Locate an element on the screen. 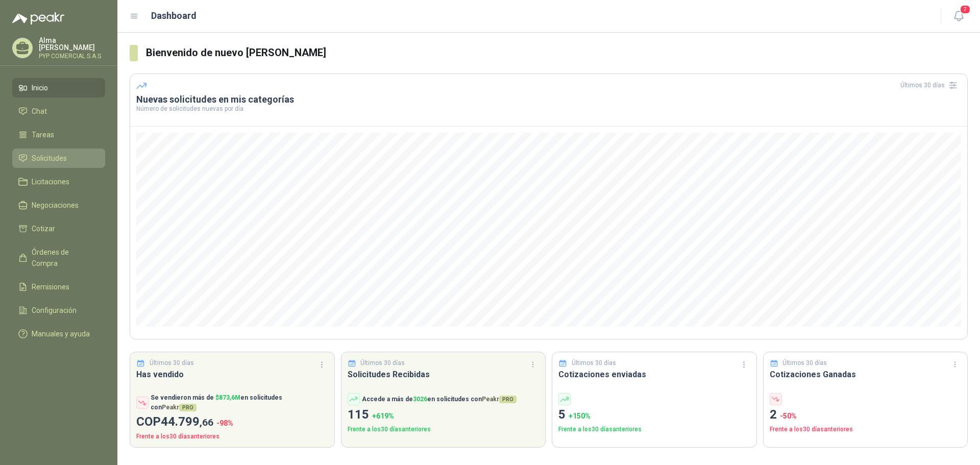  button: 7 is located at coordinates (959, 16).